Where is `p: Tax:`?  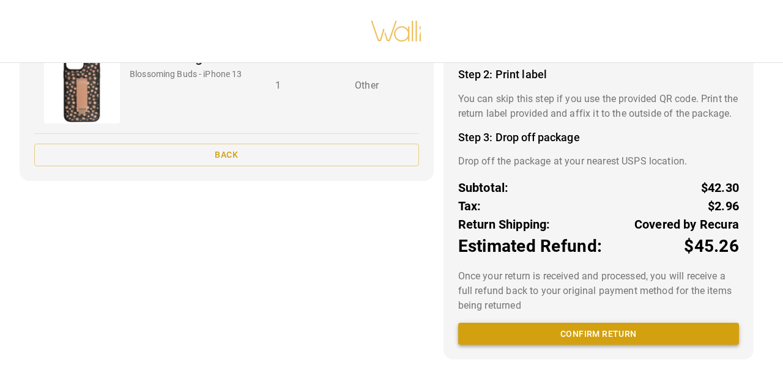
p: Tax: is located at coordinates (470, 206).